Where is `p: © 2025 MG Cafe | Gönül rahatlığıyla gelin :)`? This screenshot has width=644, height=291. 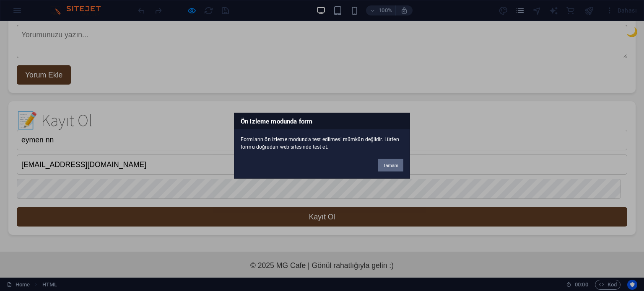
p: © 2025 MG Cafe | Gönül rahatlığıyla gelin :) is located at coordinates (322, 244).